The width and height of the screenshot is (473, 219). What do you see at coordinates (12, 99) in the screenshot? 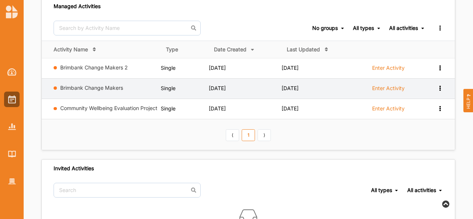
I see `a: Activities` at bounding box center [12, 99].